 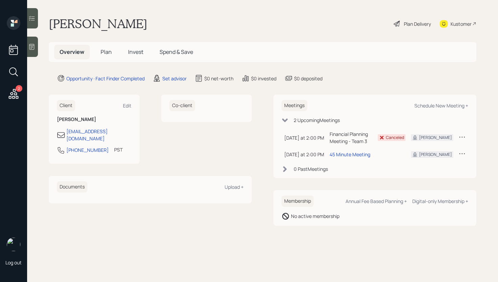 I want to click on div: $0 invested, so click(x=263, y=78).